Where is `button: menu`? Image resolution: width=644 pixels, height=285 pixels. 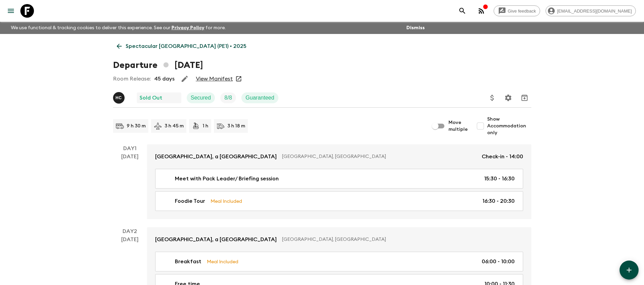
button: menu is located at coordinates (11, 11).